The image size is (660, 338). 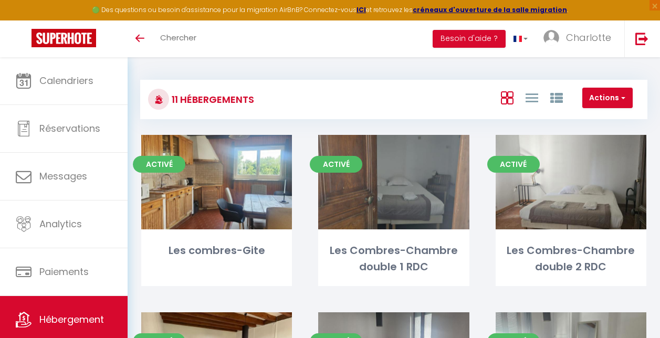 I want to click on button: Actions, so click(x=608, y=98).